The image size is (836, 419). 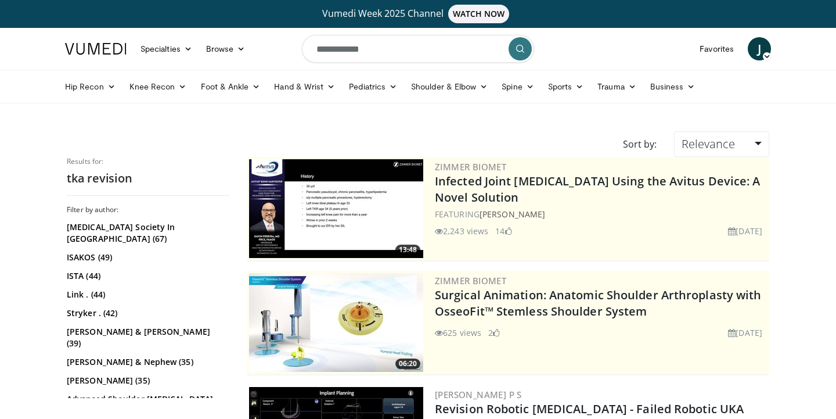 I want to click on a: Pediatrics, so click(x=373, y=87).